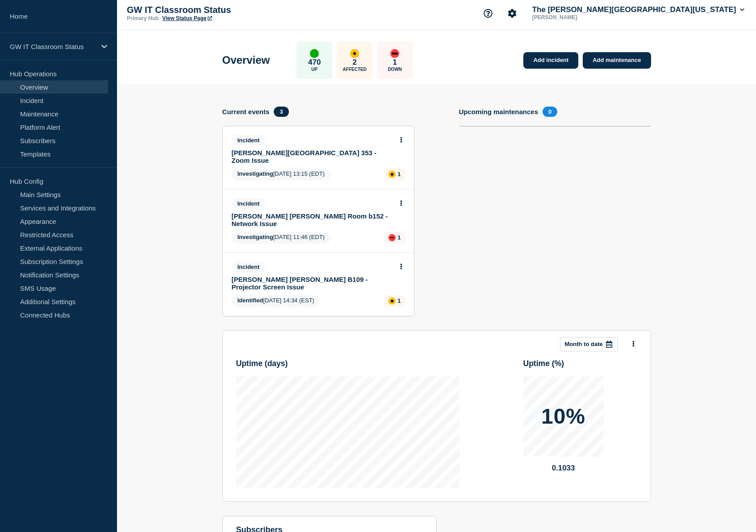  What do you see at coordinates (246, 60) in the screenshot?
I see `h1: Overview` at bounding box center [246, 60].